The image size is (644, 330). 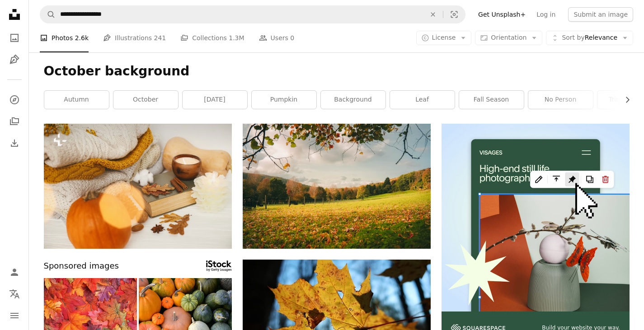 What do you see at coordinates (81, 266) in the screenshot?
I see `span: Sponsored images` at bounding box center [81, 266].